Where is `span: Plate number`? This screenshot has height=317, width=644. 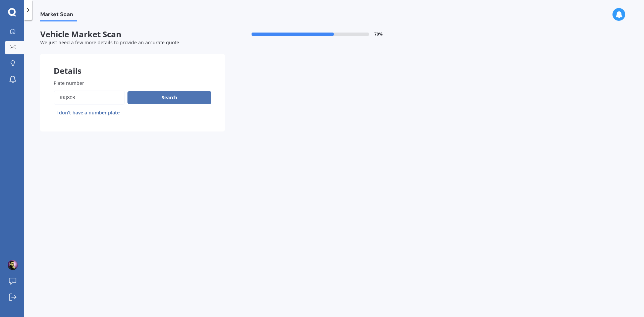 span: Plate number is located at coordinates (69, 83).